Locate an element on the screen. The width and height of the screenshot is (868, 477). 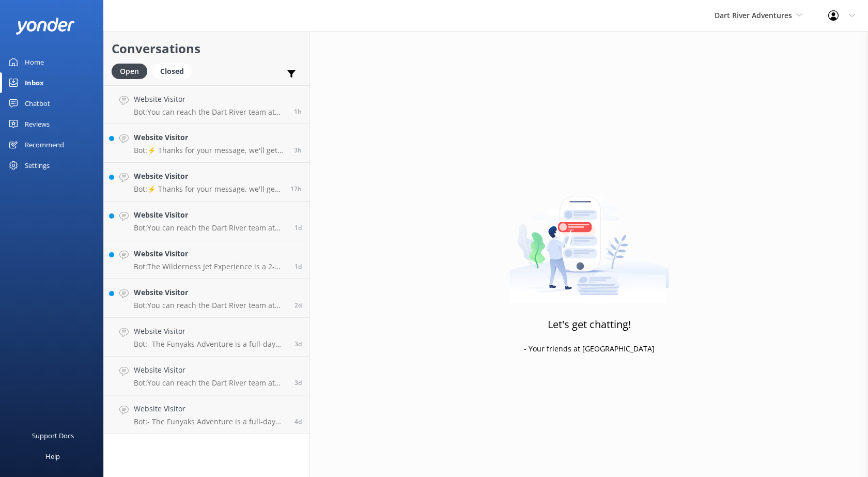
div: Help is located at coordinates (52, 456).